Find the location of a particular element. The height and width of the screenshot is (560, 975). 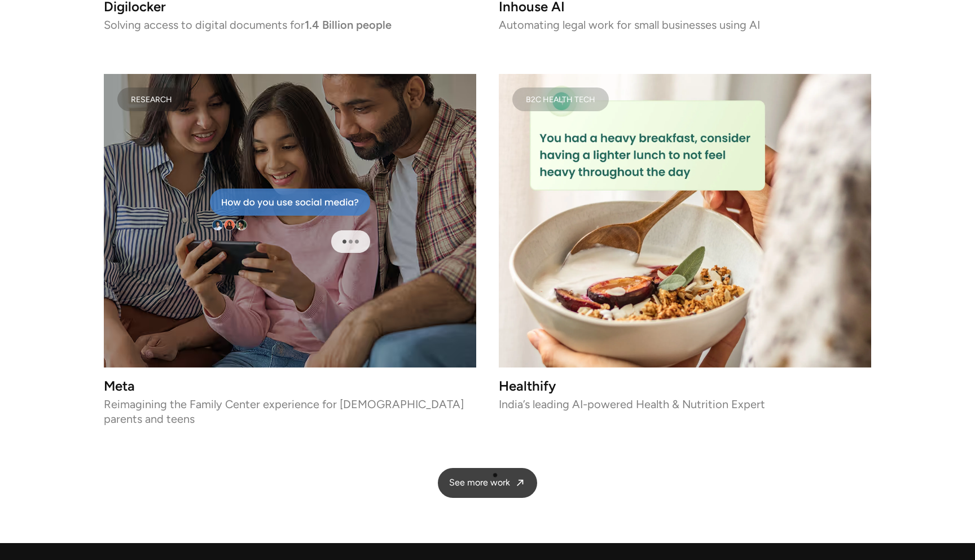

h3: Healthify is located at coordinates (685, 385).